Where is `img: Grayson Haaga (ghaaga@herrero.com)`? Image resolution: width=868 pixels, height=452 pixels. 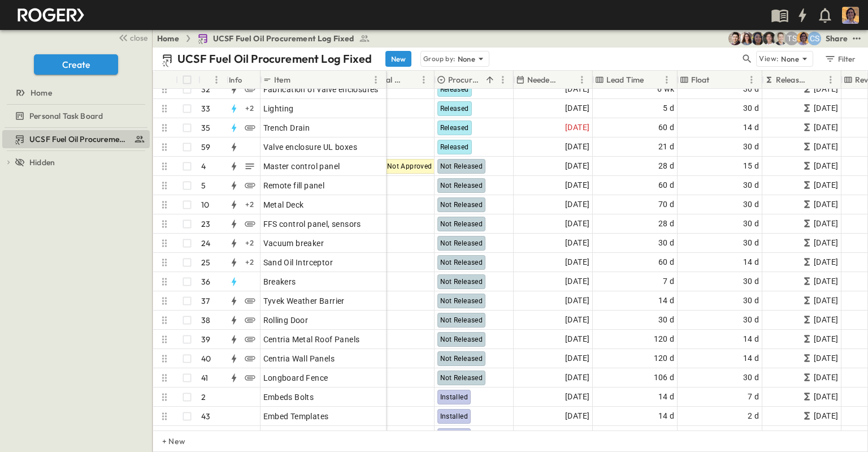 img: Grayson Haaga (ghaaga@herrero.com) is located at coordinates (769, 38).